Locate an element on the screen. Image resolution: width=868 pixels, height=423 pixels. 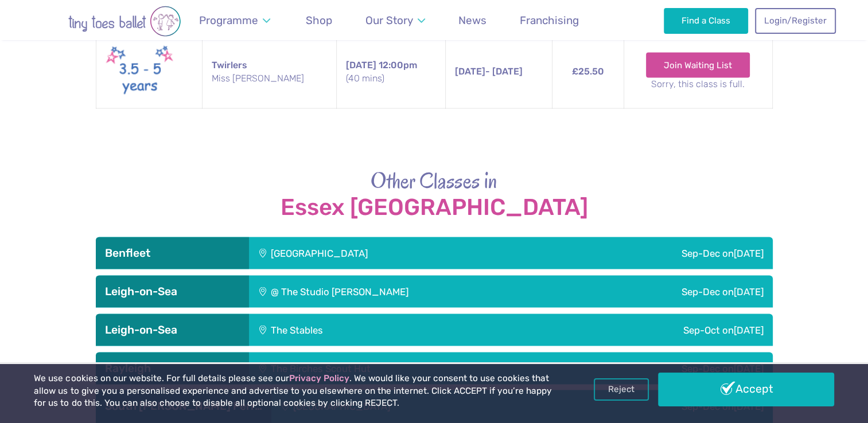
a: Privacy Policy is located at coordinates (318, 378).